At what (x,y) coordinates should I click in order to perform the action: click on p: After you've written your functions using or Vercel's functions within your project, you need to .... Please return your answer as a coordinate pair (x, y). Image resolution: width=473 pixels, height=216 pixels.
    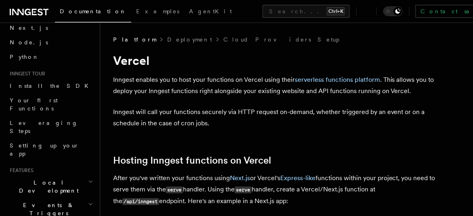
    Looking at the image, I should click on (275, 190).